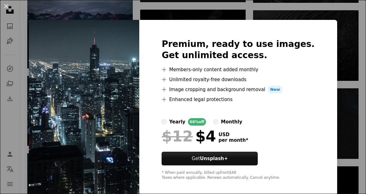 The height and width of the screenshot is (194, 366). Describe the element at coordinates (210, 158) in the screenshot. I see `button: GetUnsplash+` at that location.